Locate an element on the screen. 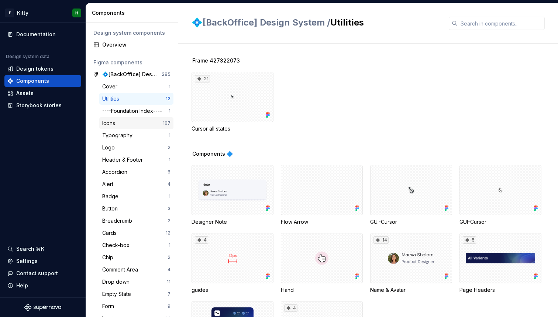 The height and width of the screenshot is (317, 558). div: 5Page Headers is located at coordinates (501, 263).